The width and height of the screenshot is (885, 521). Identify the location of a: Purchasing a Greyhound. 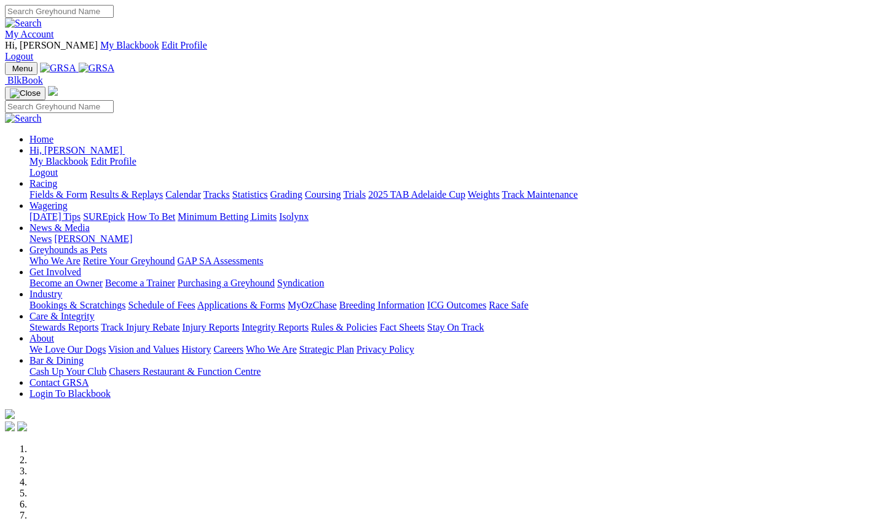
(226, 283).